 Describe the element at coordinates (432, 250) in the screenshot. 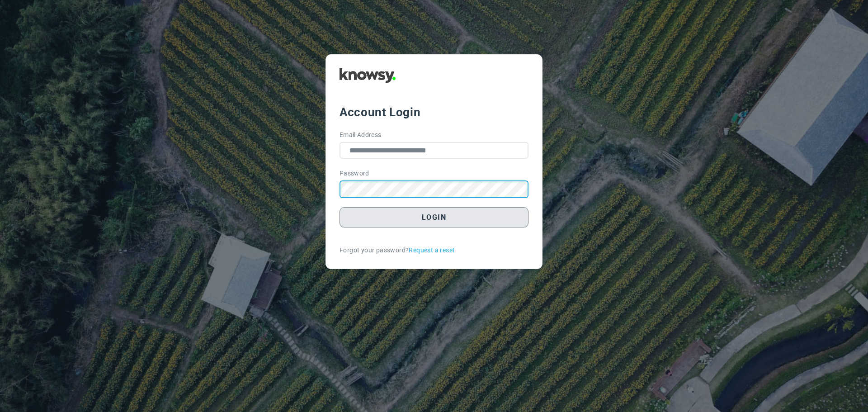

I see `a: Request a reset` at that location.